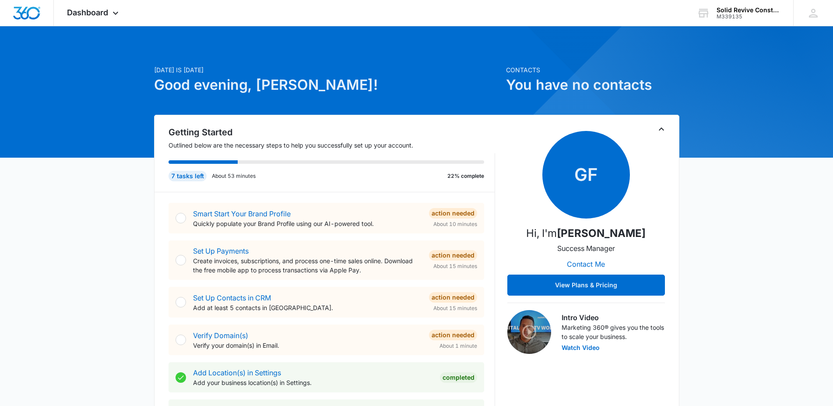  What do you see at coordinates (593, 70) in the screenshot?
I see `p: Contacts` at bounding box center [593, 70].